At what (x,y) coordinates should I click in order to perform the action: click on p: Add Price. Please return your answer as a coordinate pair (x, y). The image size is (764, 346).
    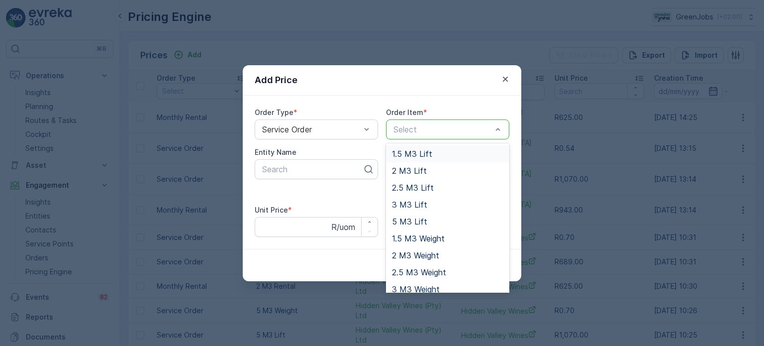
    Looking at the image, I should click on (276, 80).